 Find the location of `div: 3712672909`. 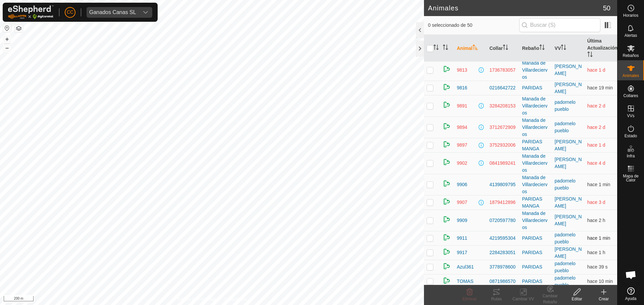

div: 3712672909 is located at coordinates (503, 127).